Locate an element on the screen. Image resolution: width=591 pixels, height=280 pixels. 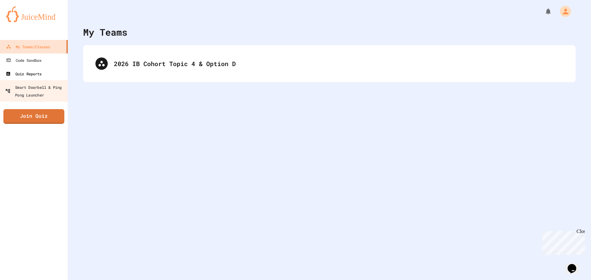
div: Smart Doorbell & Ping Pong Launcher is located at coordinates (36, 91).